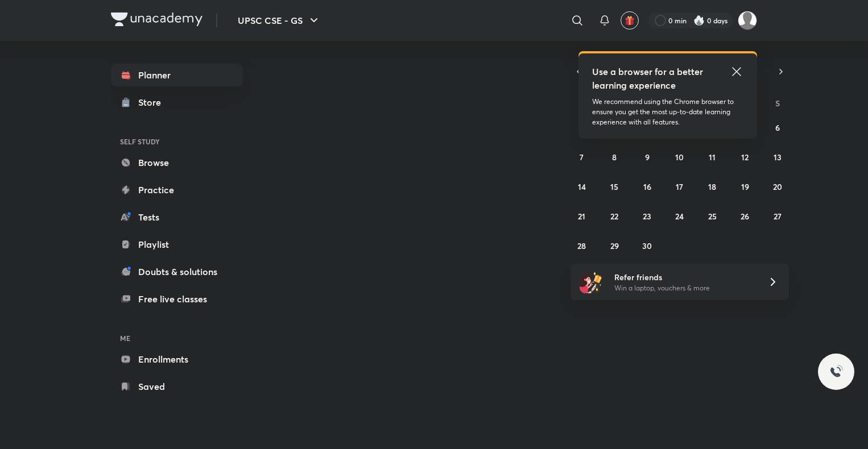  I want to click on button: September 21, 2025, so click(582, 216).